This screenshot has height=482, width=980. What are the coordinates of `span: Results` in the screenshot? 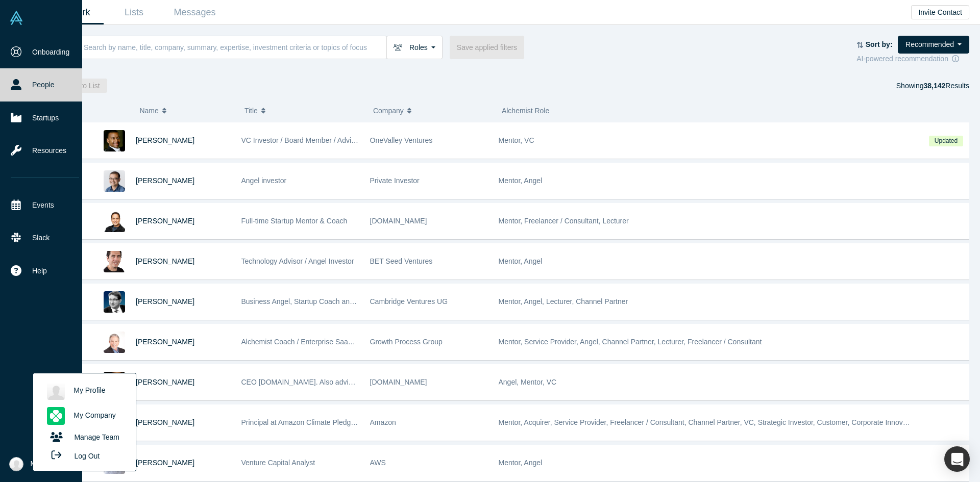 It's located at (946, 86).